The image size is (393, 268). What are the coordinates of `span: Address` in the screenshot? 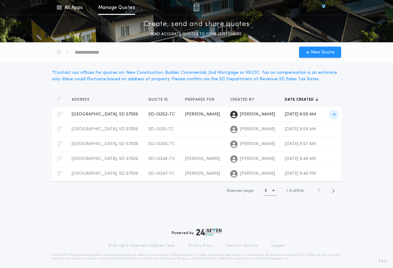 It's located at (81, 100).